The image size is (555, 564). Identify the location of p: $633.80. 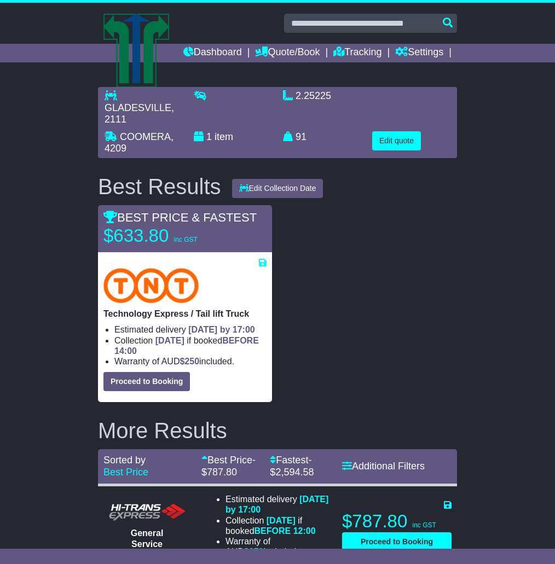
(172, 236).